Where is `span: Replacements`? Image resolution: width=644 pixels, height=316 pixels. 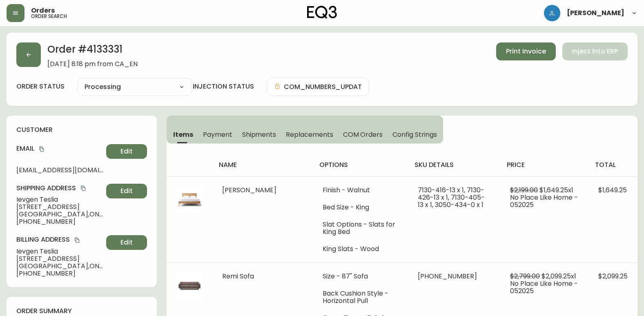
span: Replacements is located at coordinates (309, 134).